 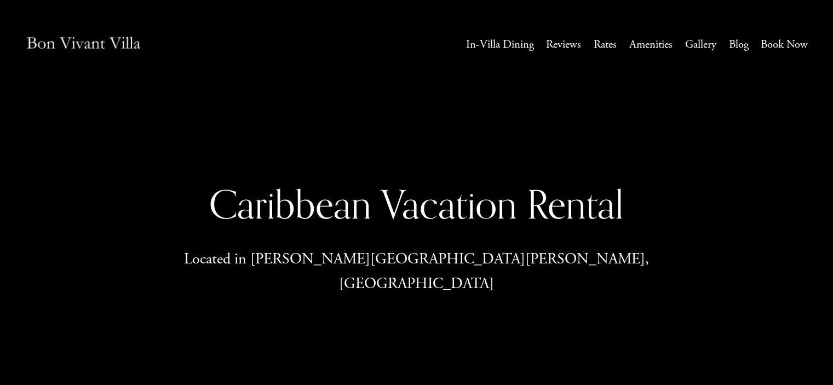 I want to click on a: Book Now, so click(x=785, y=44).